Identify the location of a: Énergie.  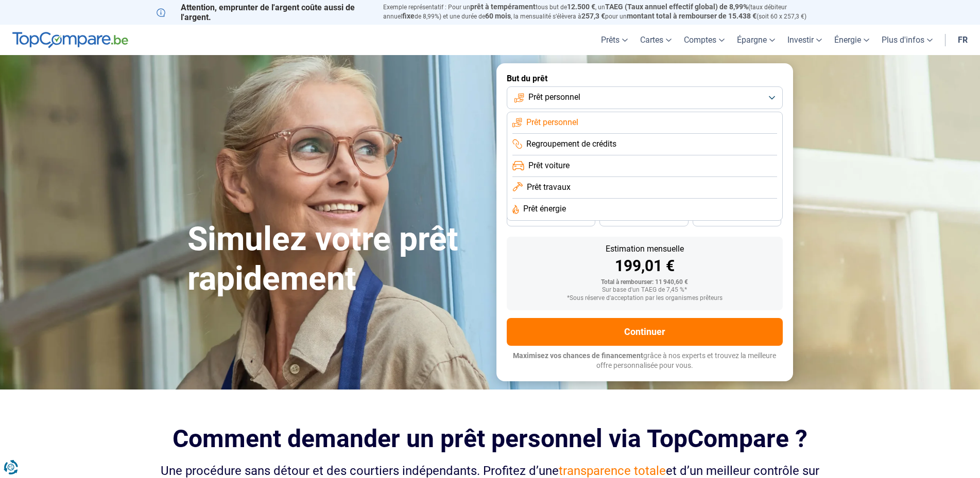
(852, 39).